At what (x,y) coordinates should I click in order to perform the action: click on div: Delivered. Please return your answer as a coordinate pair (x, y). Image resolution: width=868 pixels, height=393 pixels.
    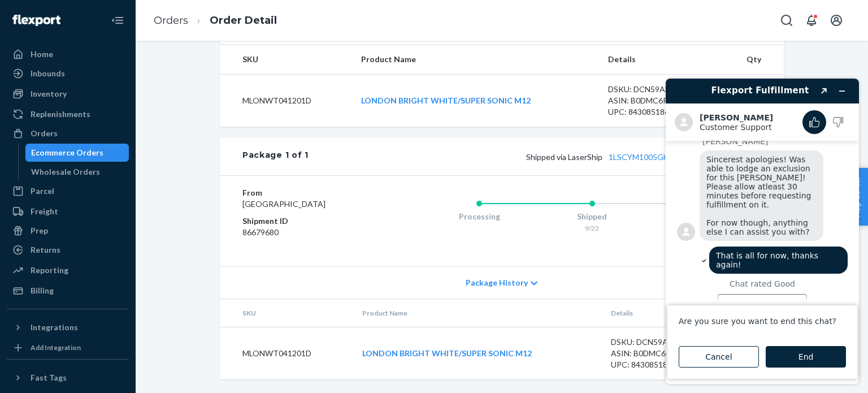
    Looking at the image, I should click on (705, 216).